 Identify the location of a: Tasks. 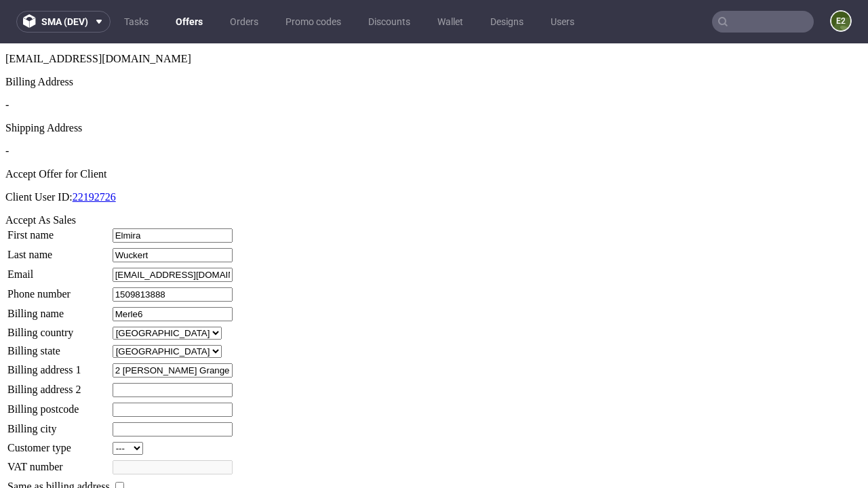
(137, 21).